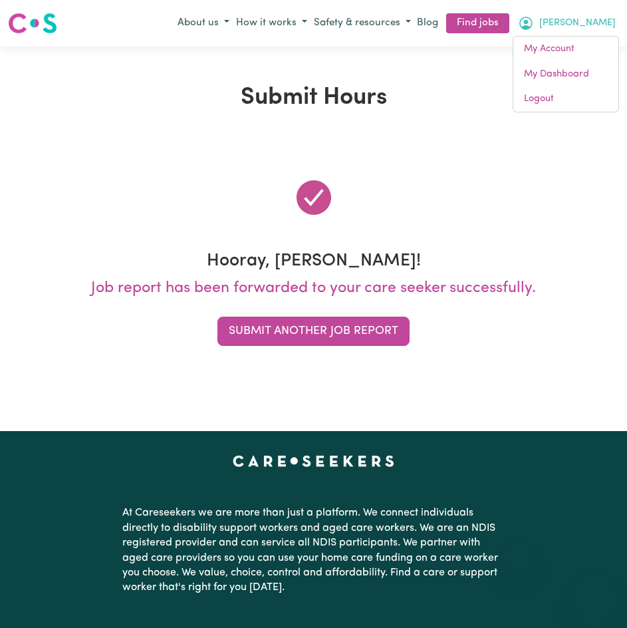  What do you see at coordinates (566, 75) in the screenshot?
I see `a: My Dashboard` at bounding box center [566, 75].